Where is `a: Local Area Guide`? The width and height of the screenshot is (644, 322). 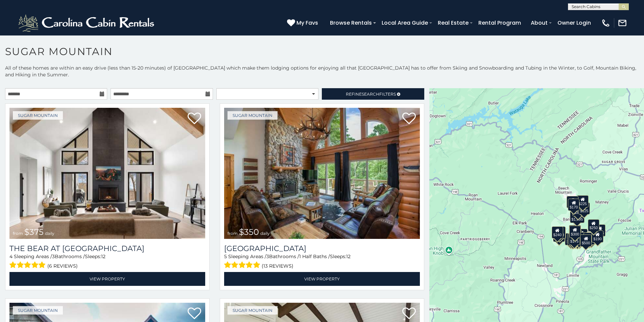
a: Local Area Guide is located at coordinates (404, 22).